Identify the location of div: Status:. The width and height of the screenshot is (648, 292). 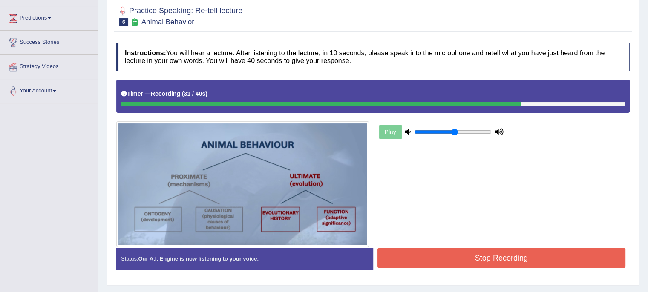
(245, 259).